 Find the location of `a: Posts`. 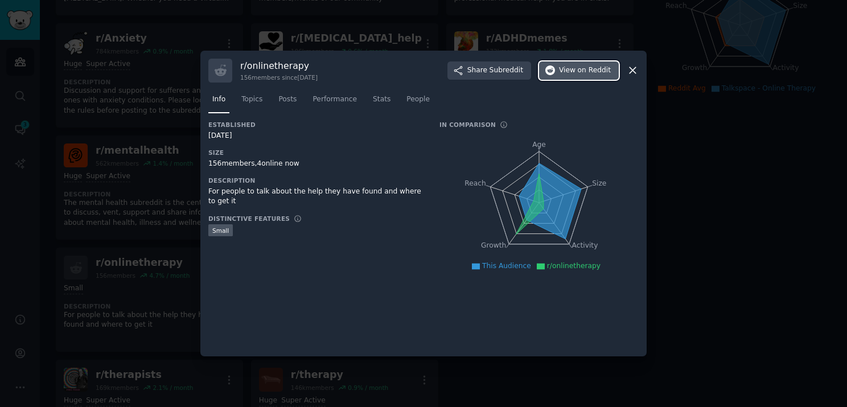

a: Posts is located at coordinates (287, 102).